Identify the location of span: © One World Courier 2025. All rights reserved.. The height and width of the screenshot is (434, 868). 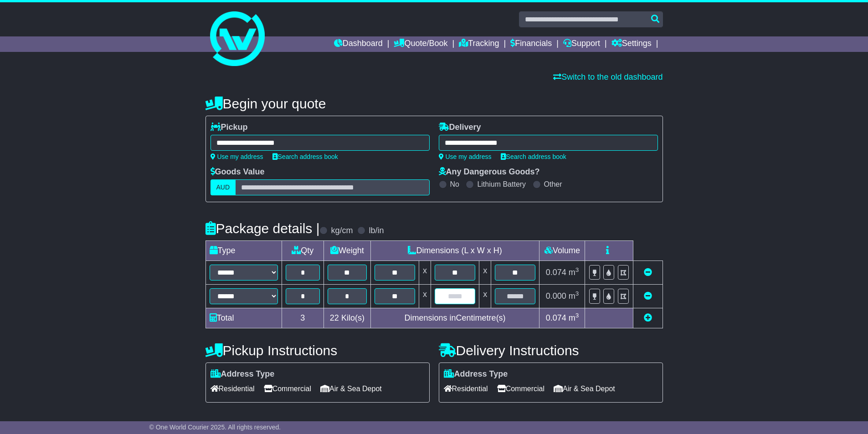
(215, 427).